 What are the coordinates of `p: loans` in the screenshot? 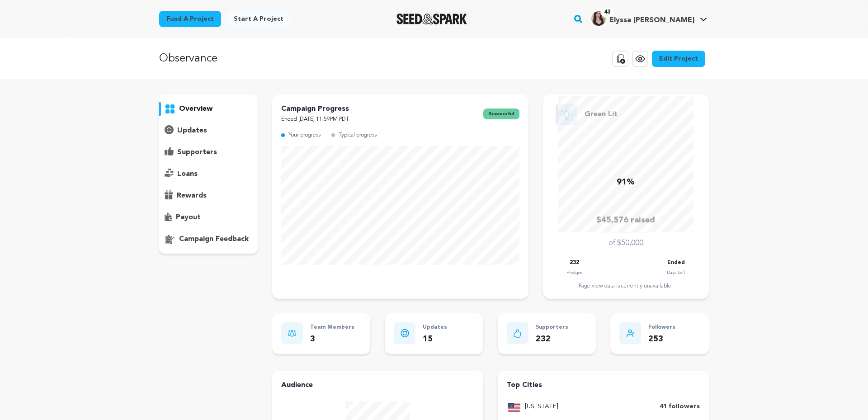 It's located at (187, 174).